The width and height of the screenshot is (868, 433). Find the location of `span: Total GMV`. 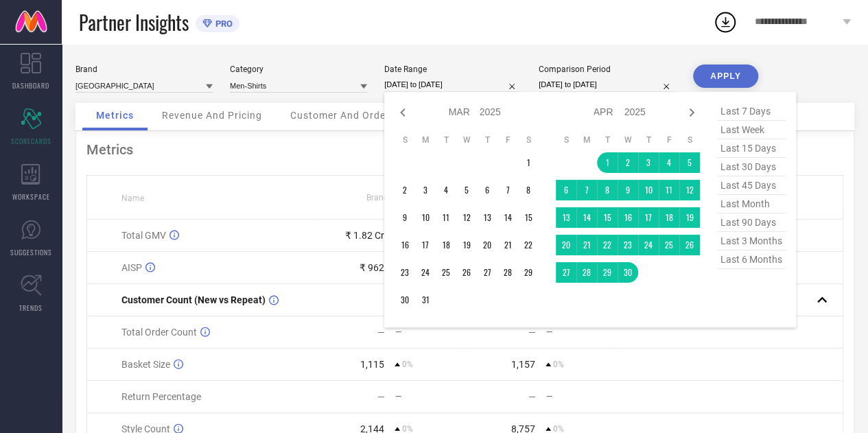

span: Total GMV is located at coordinates (143, 236).